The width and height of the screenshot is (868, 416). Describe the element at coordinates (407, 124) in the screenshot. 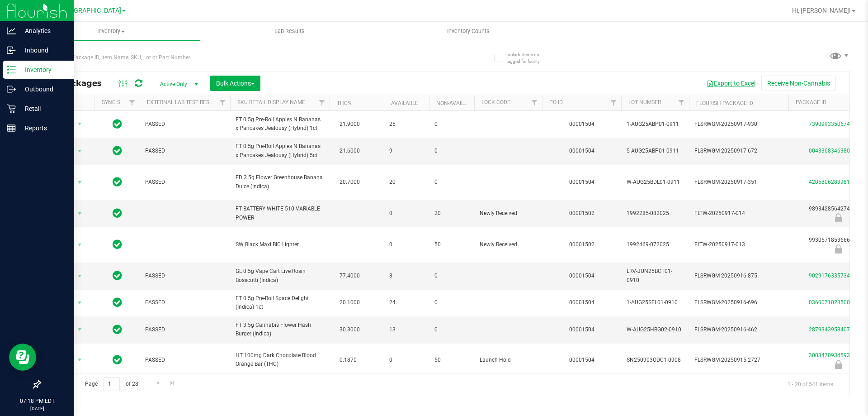

I see `span: 25` at that location.